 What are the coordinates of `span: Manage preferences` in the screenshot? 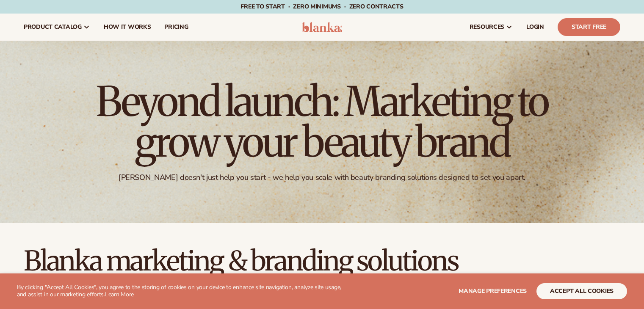 It's located at (493, 290).